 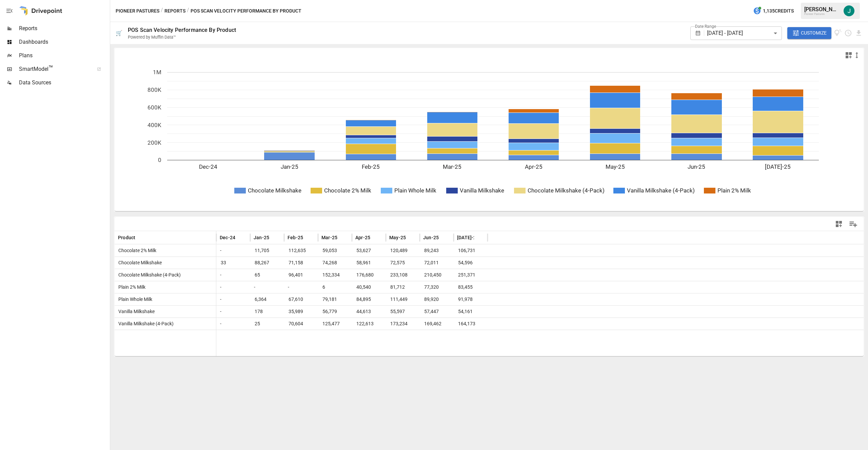 I want to click on button: Schedule report, so click(x=848, y=33).